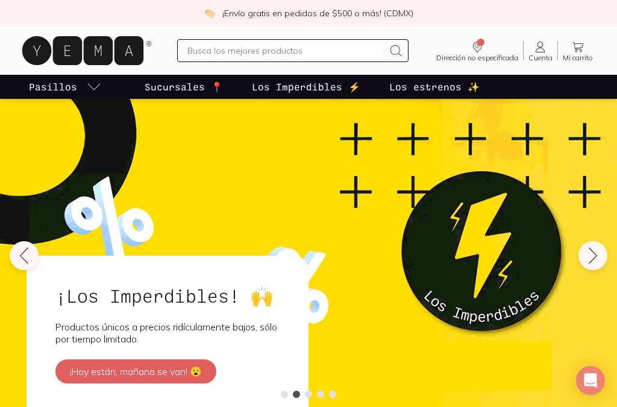 The width and height of the screenshot is (617, 407). What do you see at coordinates (306, 87) in the screenshot?
I see `a: Los Imperdibles ⚡️` at bounding box center [306, 87].